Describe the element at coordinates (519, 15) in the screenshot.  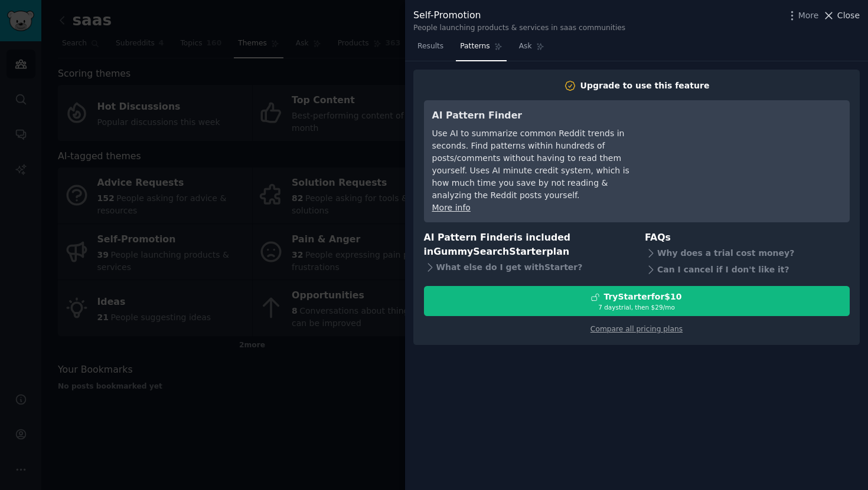
I see `div: Self-Promotion` at that location.